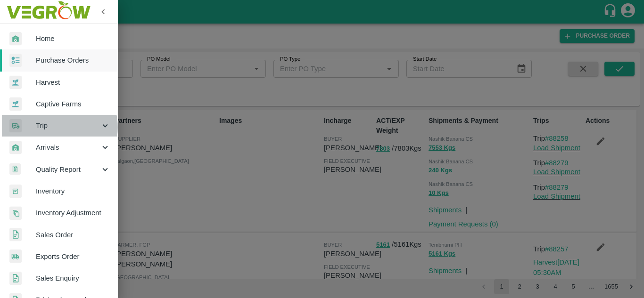 The width and height of the screenshot is (644, 298). What do you see at coordinates (73, 61) in the screenshot?
I see `span: Purchase Orders` at bounding box center [73, 61].